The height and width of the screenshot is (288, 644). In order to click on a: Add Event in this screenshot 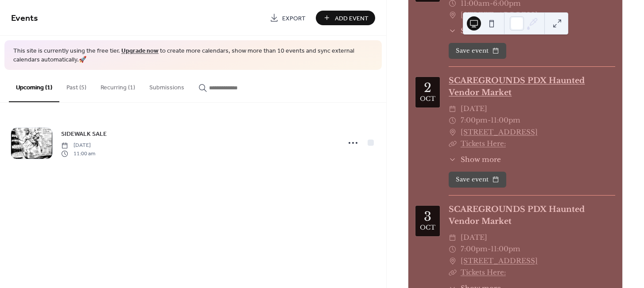, I will do `click(345, 18)`.